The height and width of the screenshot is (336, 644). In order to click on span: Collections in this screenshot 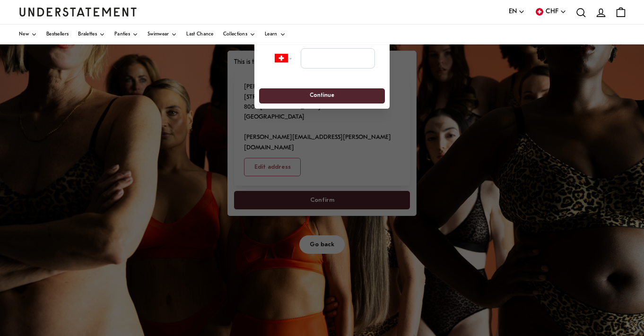, I will do `click(235, 35)`.